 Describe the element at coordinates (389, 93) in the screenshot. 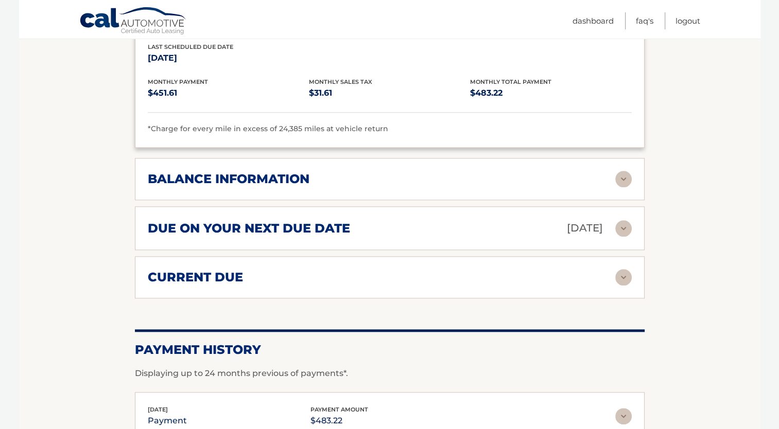

I see `p: $31.61` at that location.